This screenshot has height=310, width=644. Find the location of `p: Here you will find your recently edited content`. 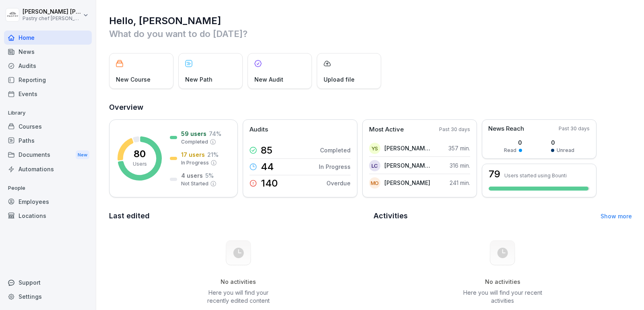

p: Here you will find your recently edited content is located at coordinates (239, 297).